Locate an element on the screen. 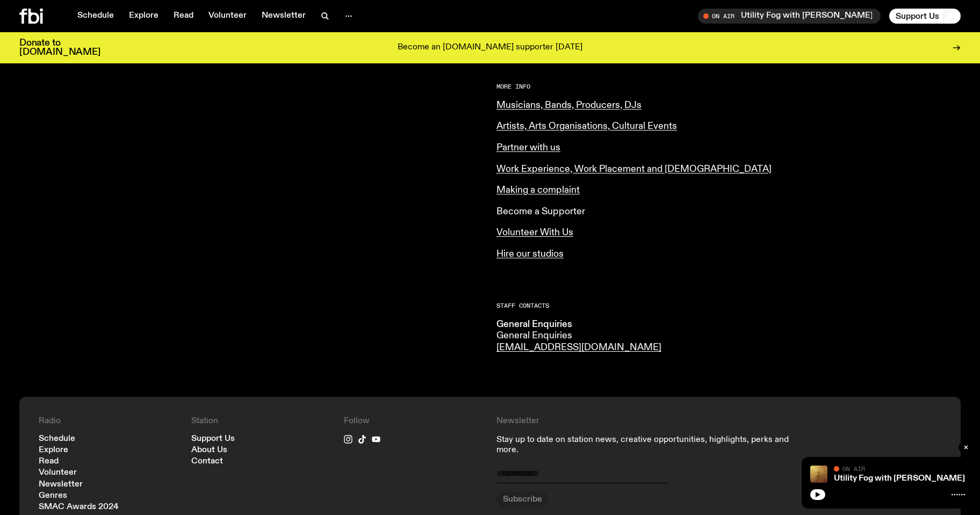  a: Genres is located at coordinates (53, 496).